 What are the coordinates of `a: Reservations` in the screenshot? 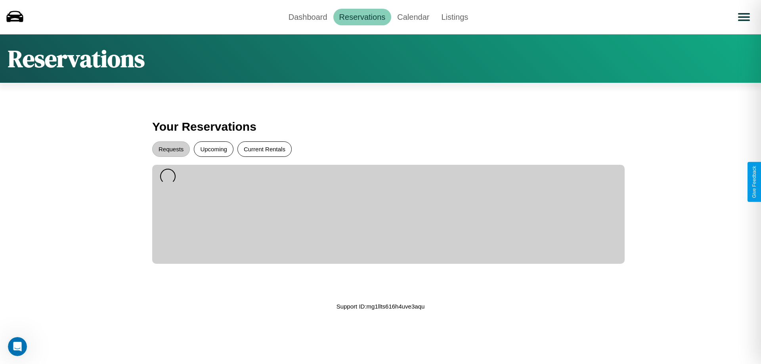 It's located at (362, 17).